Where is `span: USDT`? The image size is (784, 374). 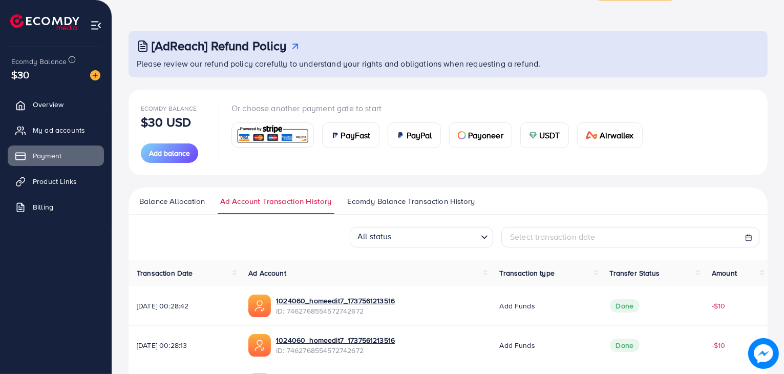 span: USDT is located at coordinates (549, 135).